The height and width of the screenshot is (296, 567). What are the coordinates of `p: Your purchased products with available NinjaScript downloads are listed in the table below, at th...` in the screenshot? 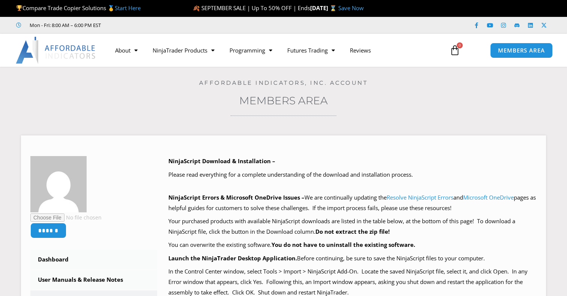 It's located at (353, 227).